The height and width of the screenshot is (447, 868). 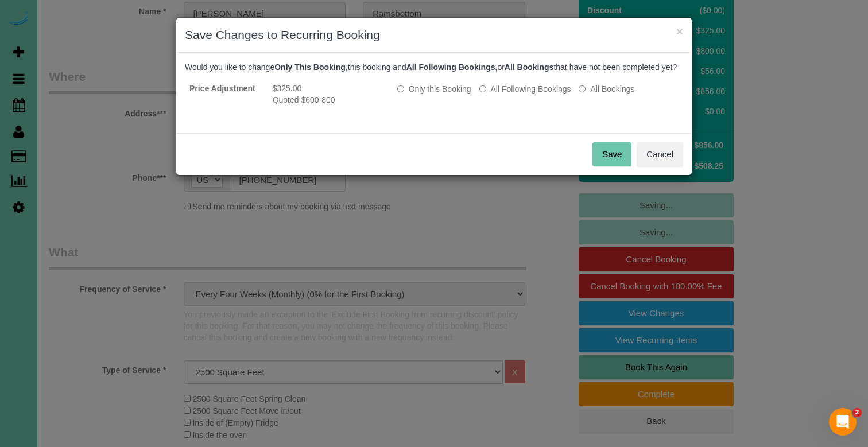 What do you see at coordinates (612, 154) in the screenshot?
I see `button: Save` at bounding box center [612, 154].